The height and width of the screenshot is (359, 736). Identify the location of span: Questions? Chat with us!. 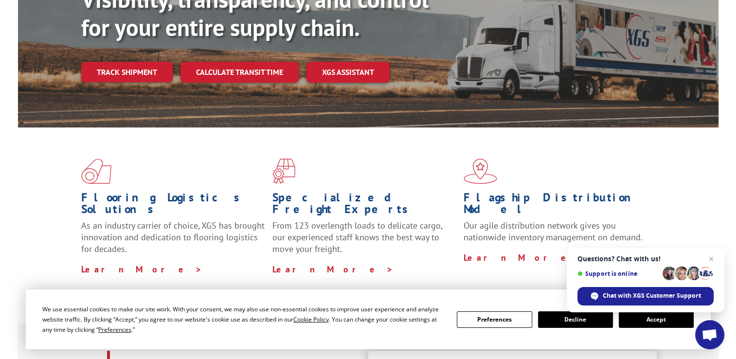
(646, 259).